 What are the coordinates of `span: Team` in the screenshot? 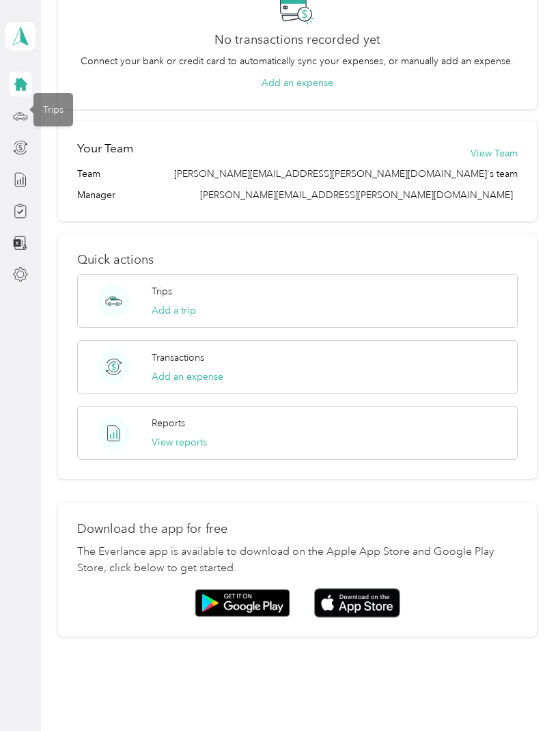 It's located at (89, 173).